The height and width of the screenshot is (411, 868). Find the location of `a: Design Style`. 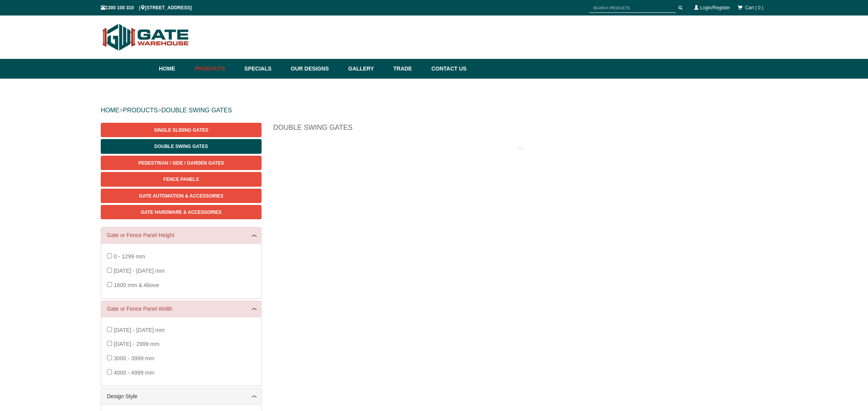

a: Design Style is located at coordinates (181, 396).